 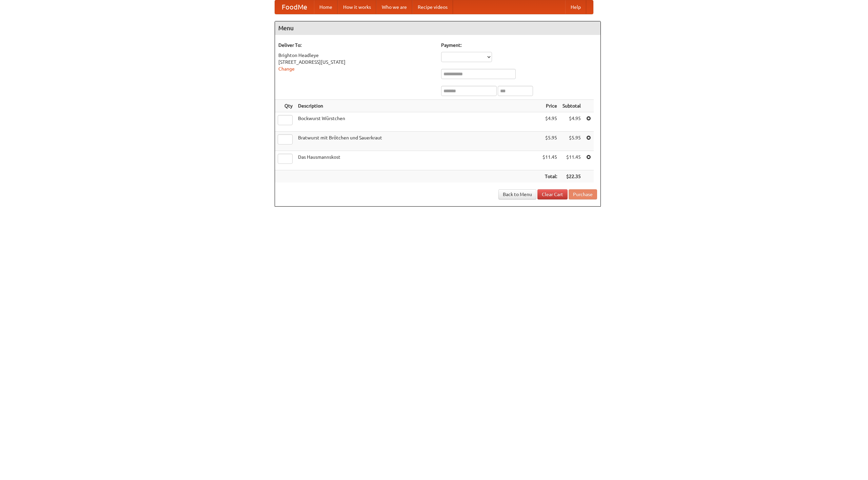 I want to click on a: Back to Menu, so click(x=517, y=194).